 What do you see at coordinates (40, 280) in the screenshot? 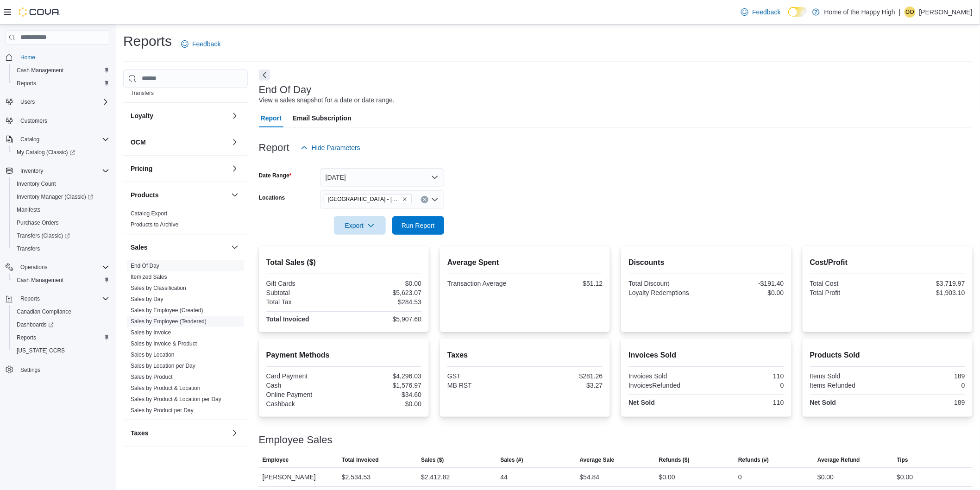
I see `span: Cash Management` at bounding box center [40, 280].